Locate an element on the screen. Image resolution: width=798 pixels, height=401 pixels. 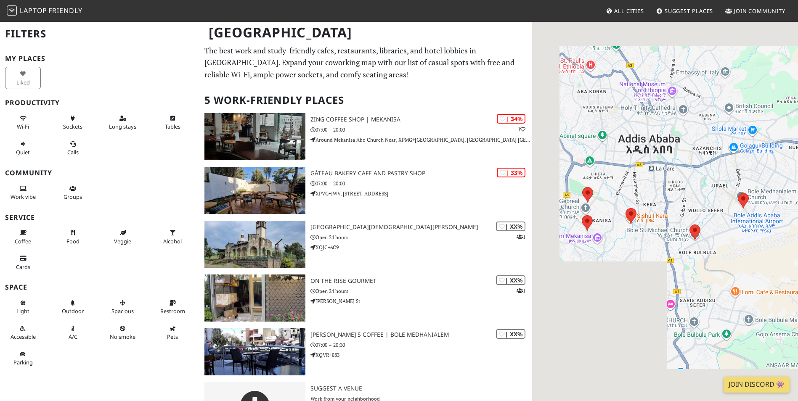
span: Pet friendly is located at coordinates (172, 337).